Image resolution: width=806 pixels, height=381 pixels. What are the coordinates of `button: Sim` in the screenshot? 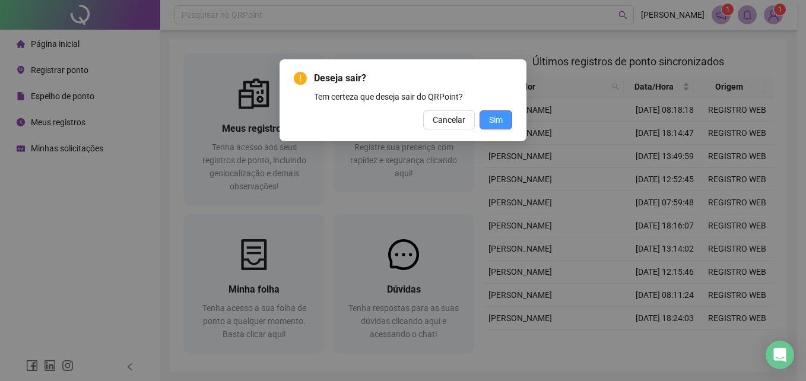 It's located at (496, 120).